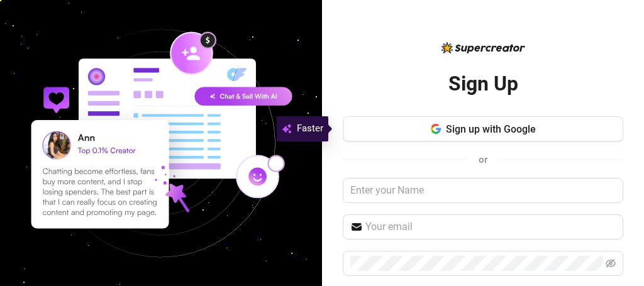  I want to click on span: Sign up with Google, so click(490, 129).